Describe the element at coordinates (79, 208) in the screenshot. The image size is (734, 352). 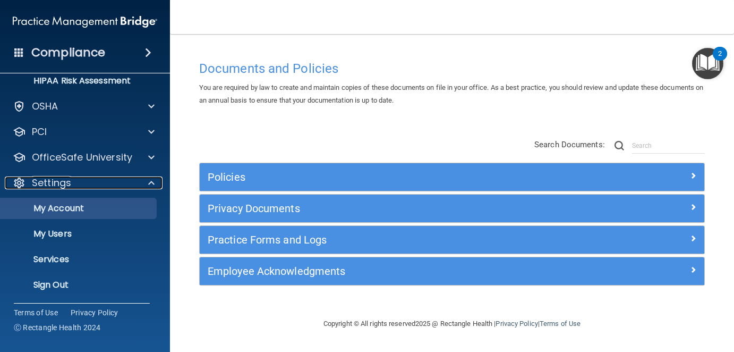
I see `p: My Account` at that location.